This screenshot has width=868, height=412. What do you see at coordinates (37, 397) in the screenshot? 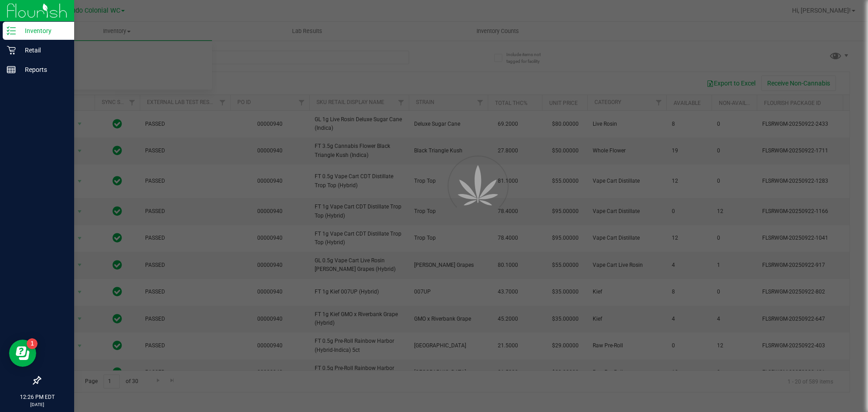
I see `p: 12:26 PM EDT` at bounding box center [37, 397].